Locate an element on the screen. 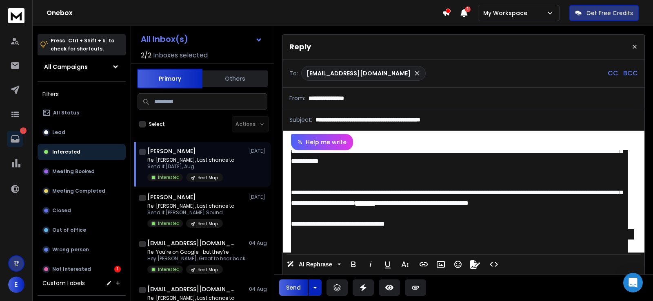  button: Send is located at coordinates (293, 288).